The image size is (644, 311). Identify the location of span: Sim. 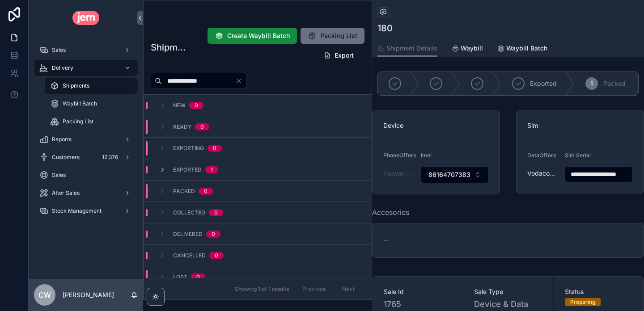
(533, 125).